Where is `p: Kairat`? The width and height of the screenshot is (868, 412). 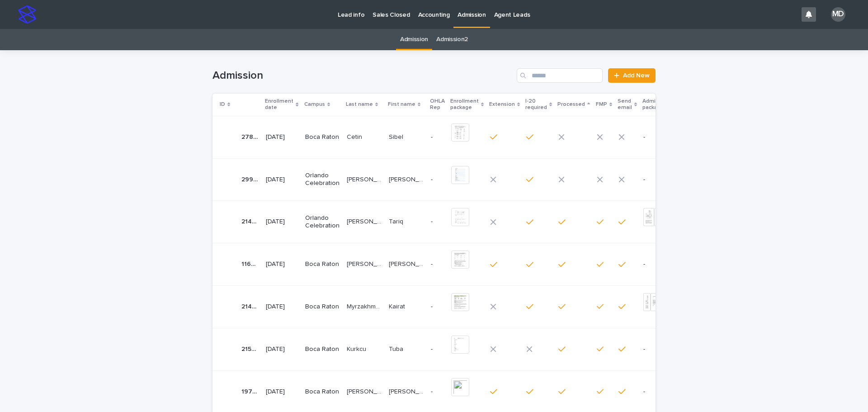
p: Kairat is located at coordinates (398, 306).